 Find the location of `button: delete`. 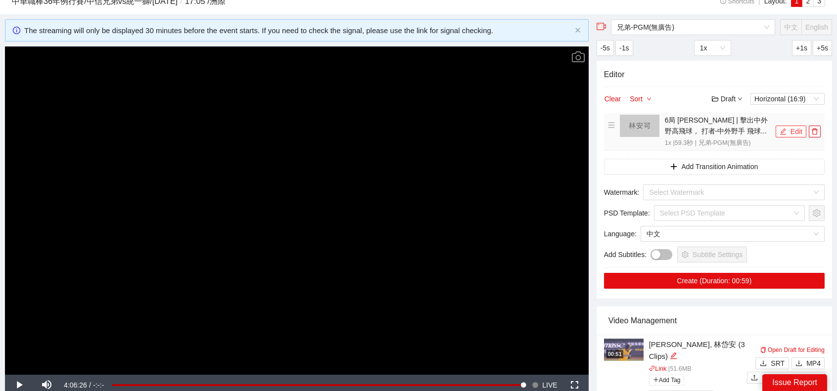

button: delete is located at coordinates (815, 132).